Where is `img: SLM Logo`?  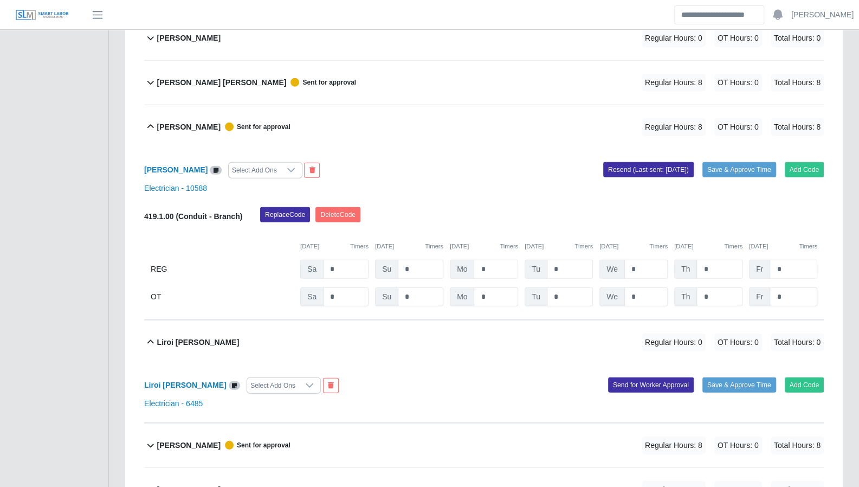 img: SLM Logo is located at coordinates (42, 15).